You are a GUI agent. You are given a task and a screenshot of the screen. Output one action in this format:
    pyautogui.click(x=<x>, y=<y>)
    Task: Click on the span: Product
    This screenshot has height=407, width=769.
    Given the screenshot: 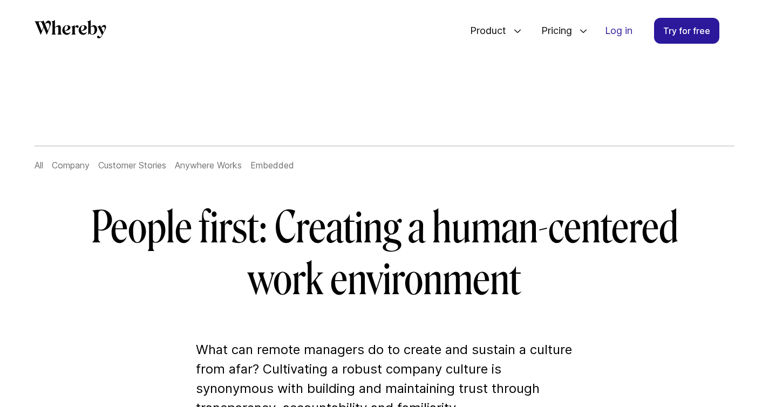 What is the action you would take?
    pyautogui.click(x=484, y=31)
    